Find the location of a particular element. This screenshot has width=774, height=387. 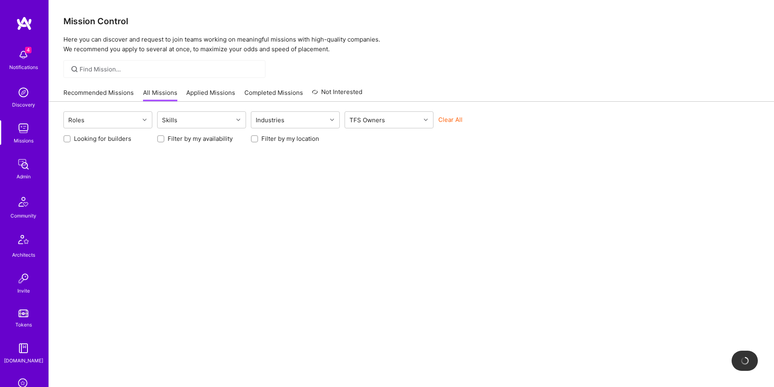

img: admin teamwork is located at coordinates (23, 164).